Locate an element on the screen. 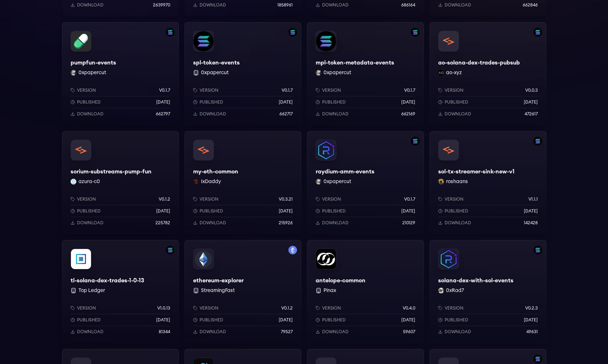 The image size is (608, 364). a: Filter by solana networktl-solana-dex-trades-1-0-13tl-solana-dex-trades-1-0-13 Top LedgerVersionv... is located at coordinates (120, 291).